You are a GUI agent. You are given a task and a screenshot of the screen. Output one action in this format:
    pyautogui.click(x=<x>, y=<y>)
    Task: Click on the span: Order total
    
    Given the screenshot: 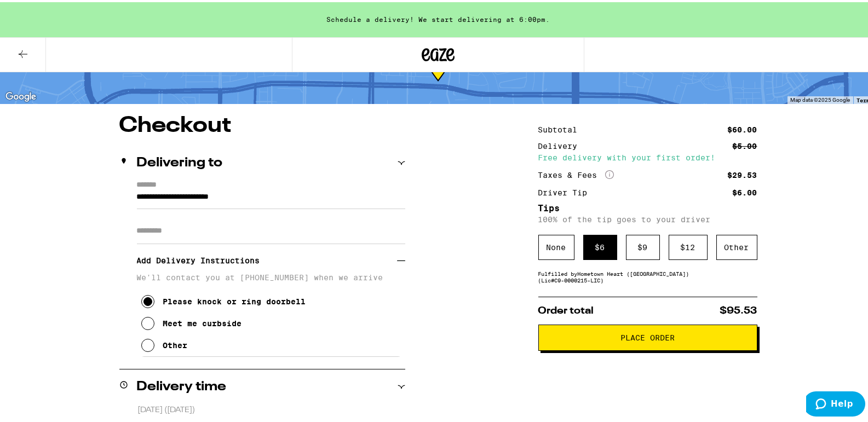 What is the action you would take?
    pyautogui.click(x=566, y=309)
    